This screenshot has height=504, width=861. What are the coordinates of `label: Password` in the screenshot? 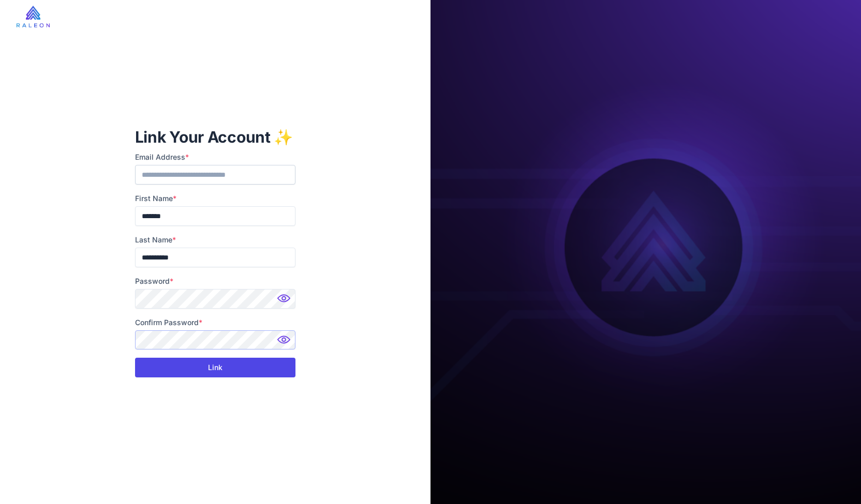 It's located at (215, 281).